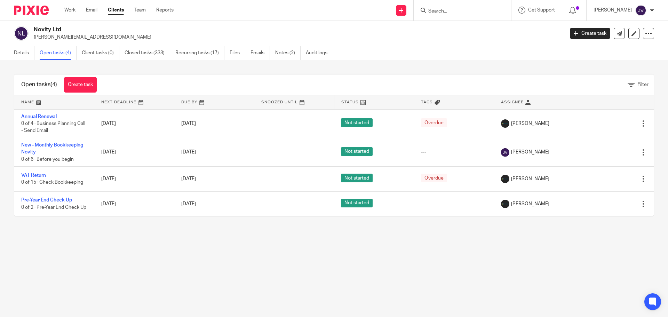 The width and height of the screenshot is (668, 317). I want to click on a: Audit logs, so click(319, 53).